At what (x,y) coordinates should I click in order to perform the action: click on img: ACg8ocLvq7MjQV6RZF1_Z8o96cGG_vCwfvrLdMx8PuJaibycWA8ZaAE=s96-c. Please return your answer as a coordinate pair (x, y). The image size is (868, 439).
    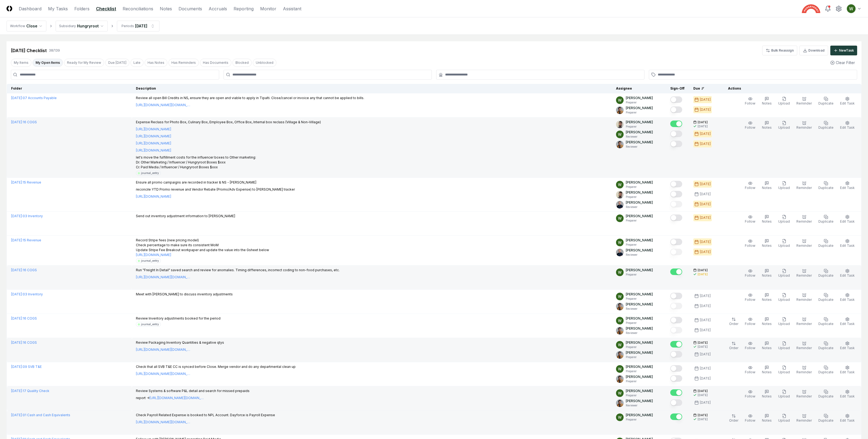
    Looking at the image, I should click on (620, 205).